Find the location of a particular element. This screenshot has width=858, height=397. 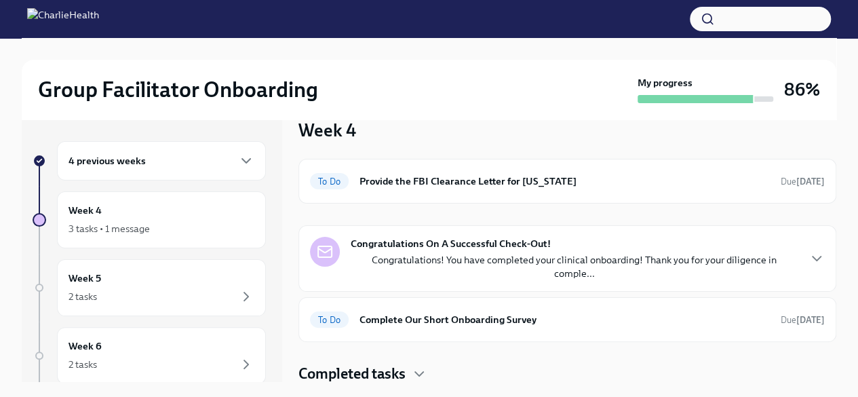

span: September 2nd, 2025 09:00 is located at coordinates (802, 181).